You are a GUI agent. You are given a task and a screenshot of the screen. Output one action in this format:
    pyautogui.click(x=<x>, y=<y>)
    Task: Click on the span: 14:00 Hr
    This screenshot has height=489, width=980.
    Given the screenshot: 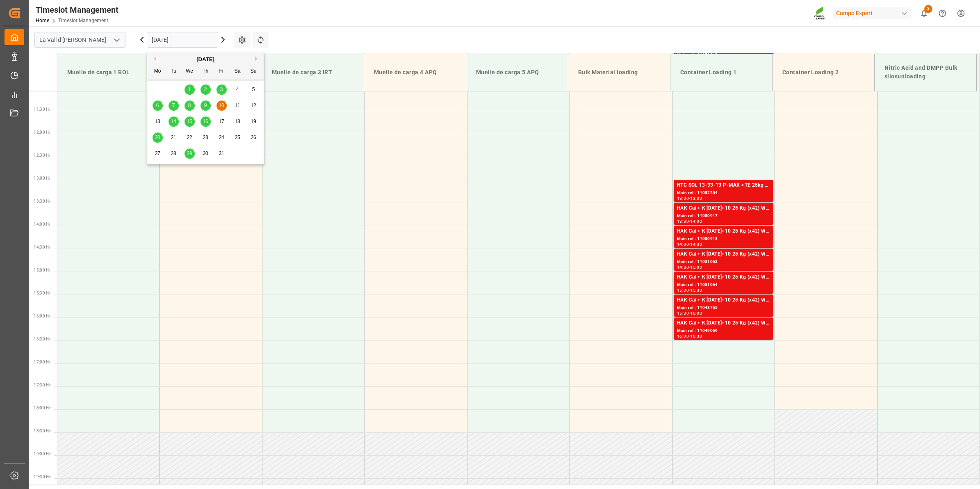 What is the action you would take?
    pyautogui.click(x=42, y=224)
    